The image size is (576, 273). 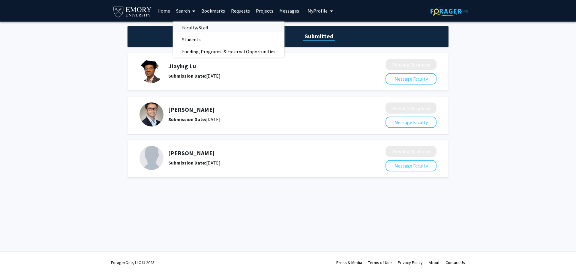 I want to click on a: Terms of Use, so click(x=380, y=263).